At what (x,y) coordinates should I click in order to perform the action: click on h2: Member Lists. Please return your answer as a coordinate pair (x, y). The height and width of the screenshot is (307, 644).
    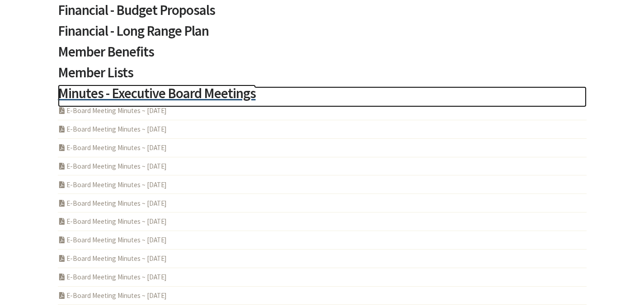
    Looking at the image, I should click on (322, 76).